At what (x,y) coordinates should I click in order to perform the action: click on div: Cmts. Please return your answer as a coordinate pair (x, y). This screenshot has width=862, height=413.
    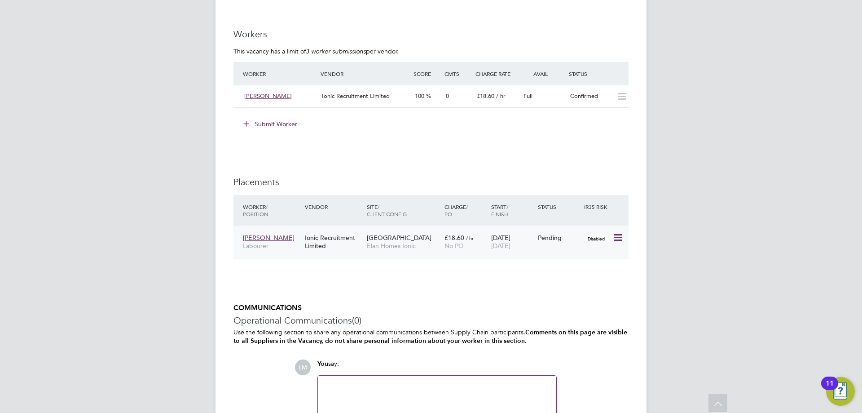
    Looking at the image, I should click on (458, 74).